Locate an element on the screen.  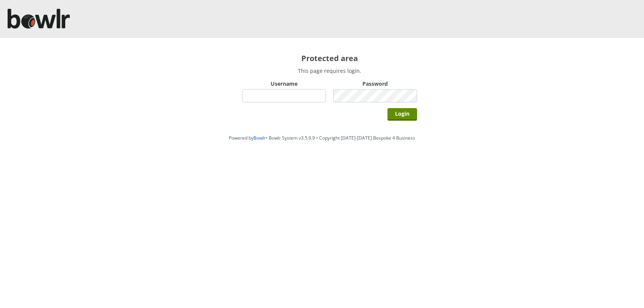
label: Password is located at coordinates (375, 84).